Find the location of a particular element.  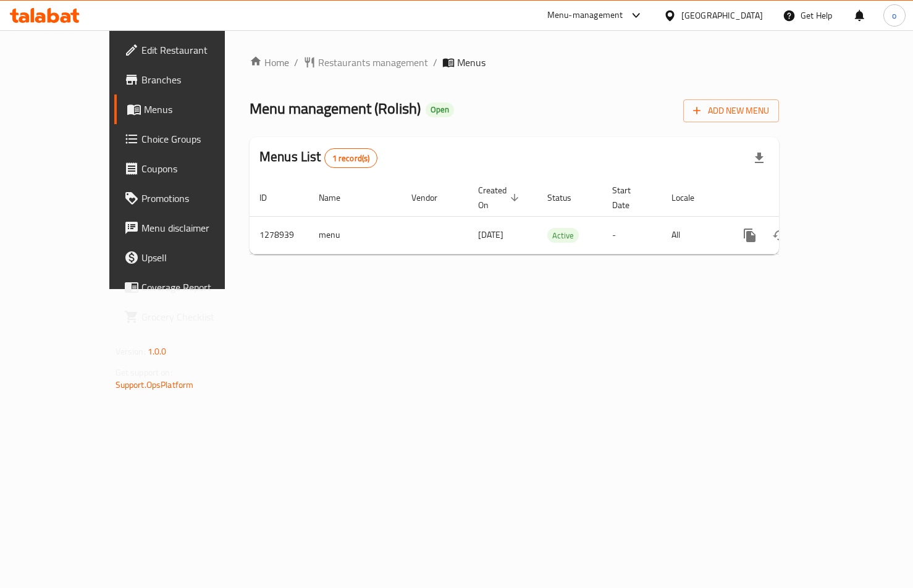

div: Menu-management is located at coordinates (585, 15).